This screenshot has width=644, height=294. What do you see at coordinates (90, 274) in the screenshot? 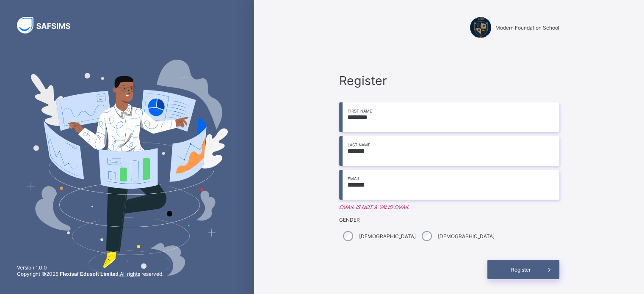
I see `strong: Flexisaf Edusoft Limited.` at bounding box center [90, 274].